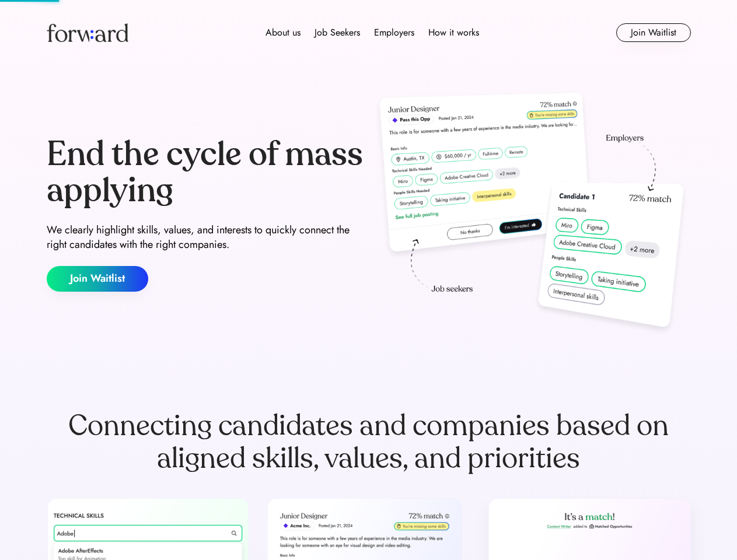 The image size is (737, 560). What do you see at coordinates (283, 32) in the screenshot?
I see `div: About us` at bounding box center [283, 32].